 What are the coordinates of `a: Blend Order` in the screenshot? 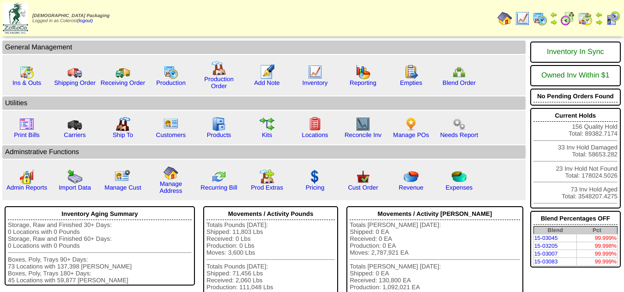 It's located at (459, 83).